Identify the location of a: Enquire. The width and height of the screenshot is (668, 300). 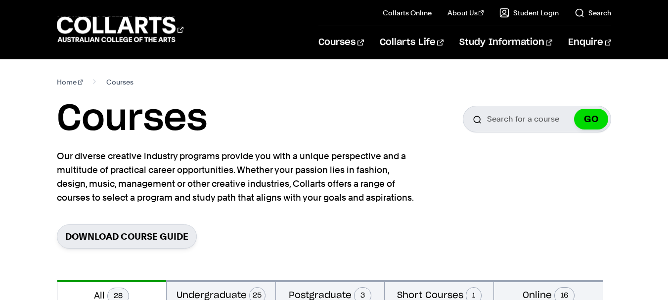
(590, 43).